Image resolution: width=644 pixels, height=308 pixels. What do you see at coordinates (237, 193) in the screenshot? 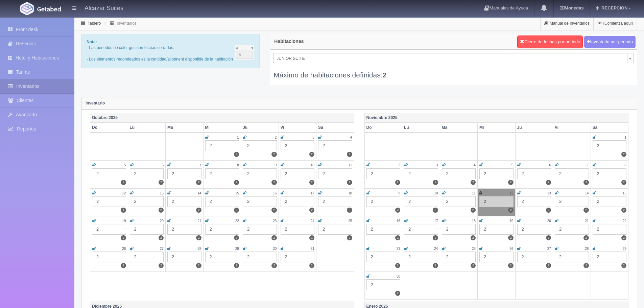
I see `small: 15` at bounding box center [237, 193].